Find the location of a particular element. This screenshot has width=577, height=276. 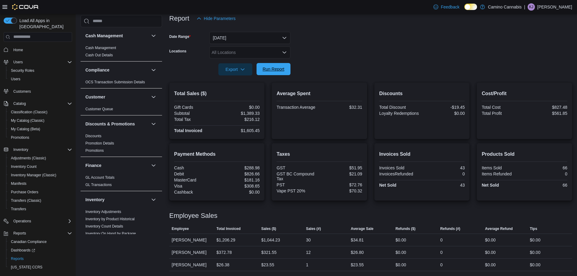

span: Inventory On Hand by Package is located at coordinates (111, 234).